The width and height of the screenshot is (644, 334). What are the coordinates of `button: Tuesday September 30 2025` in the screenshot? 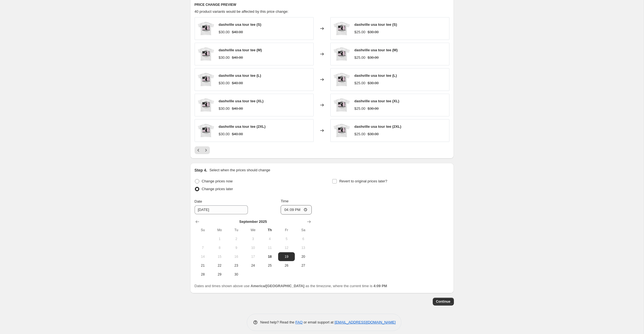 It's located at (236, 275).